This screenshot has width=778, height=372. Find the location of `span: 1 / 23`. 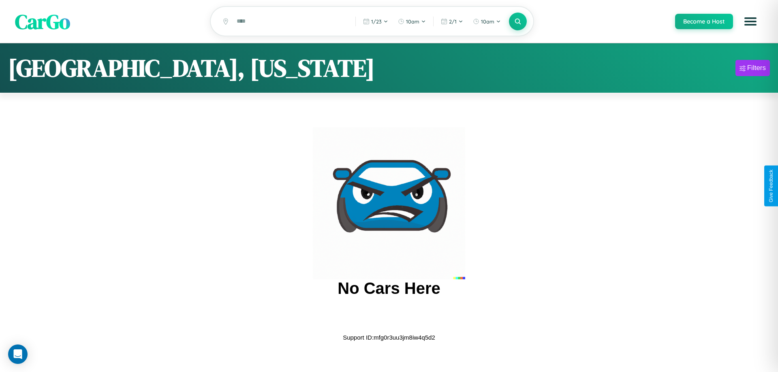

span: 1 / 23 is located at coordinates (376, 21).